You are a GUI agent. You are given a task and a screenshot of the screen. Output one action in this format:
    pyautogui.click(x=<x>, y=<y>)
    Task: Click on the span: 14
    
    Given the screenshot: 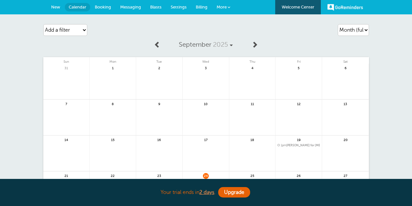 What is the action you would take?
    pyautogui.click(x=66, y=139)
    